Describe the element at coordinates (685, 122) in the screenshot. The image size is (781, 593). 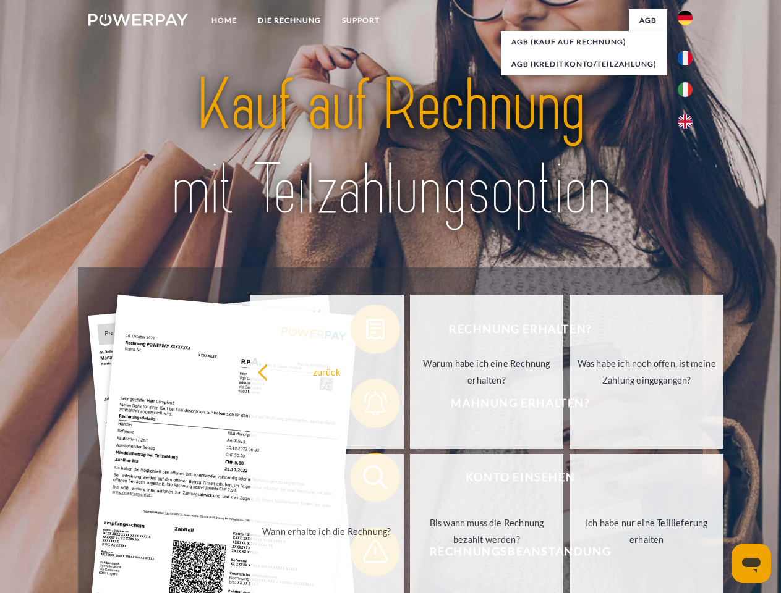
I see `img: en` at that location.